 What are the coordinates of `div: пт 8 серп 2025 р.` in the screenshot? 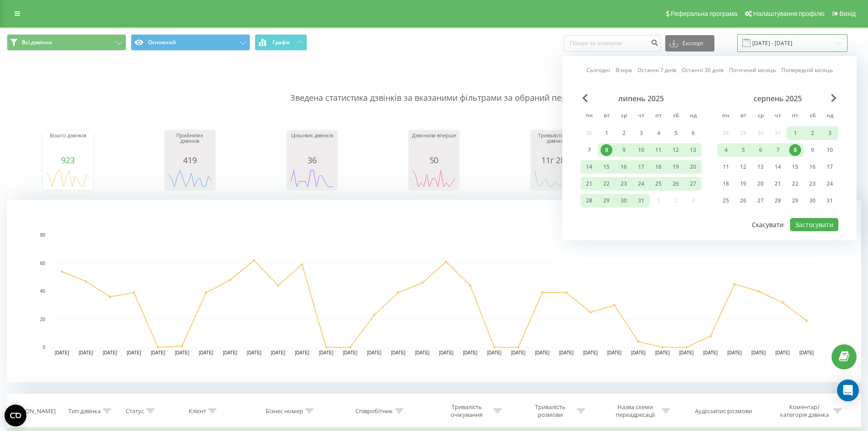 It's located at (795, 150).